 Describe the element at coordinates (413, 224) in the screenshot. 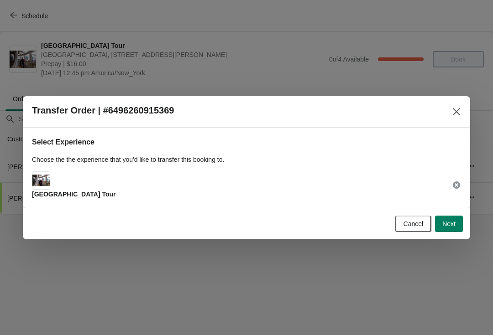

I see `button: Cancel` at that location.